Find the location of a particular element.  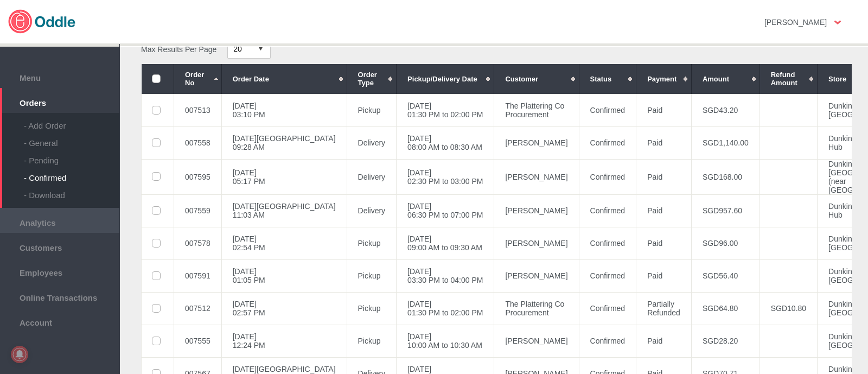

div: - Download is located at coordinates (72, 191).